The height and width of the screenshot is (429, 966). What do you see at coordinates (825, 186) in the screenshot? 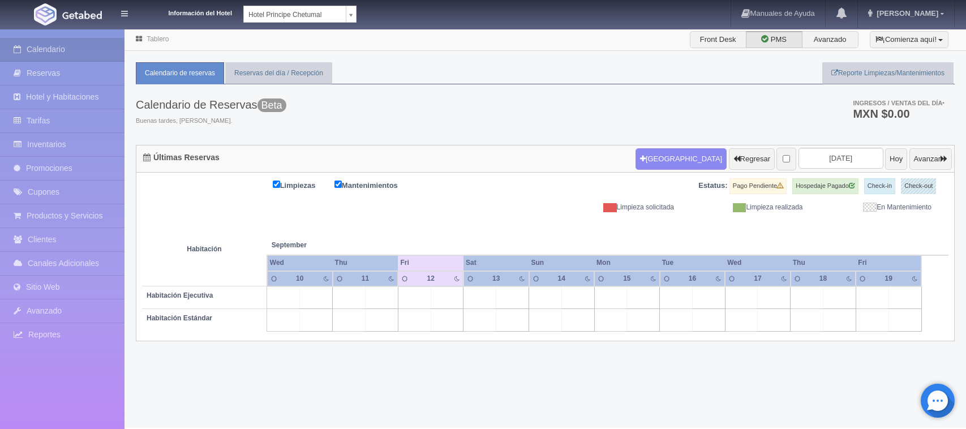
I see `label: Hospedaje Pagado` at bounding box center [825, 186].